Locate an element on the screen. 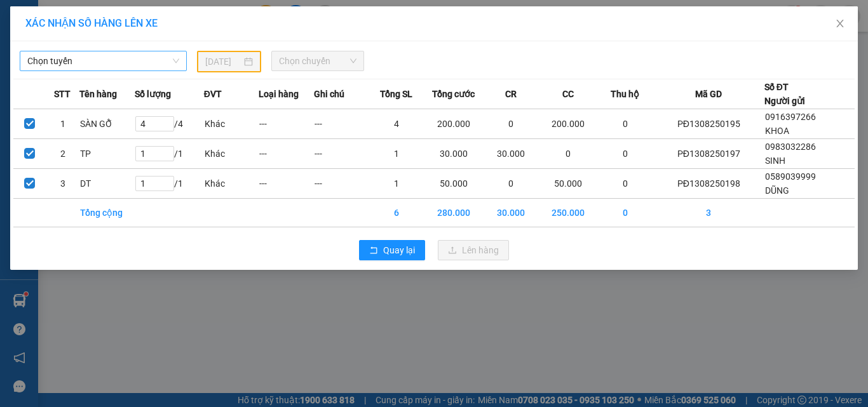  div: Số ĐT Người gửi is located at coordinates (785, 94).